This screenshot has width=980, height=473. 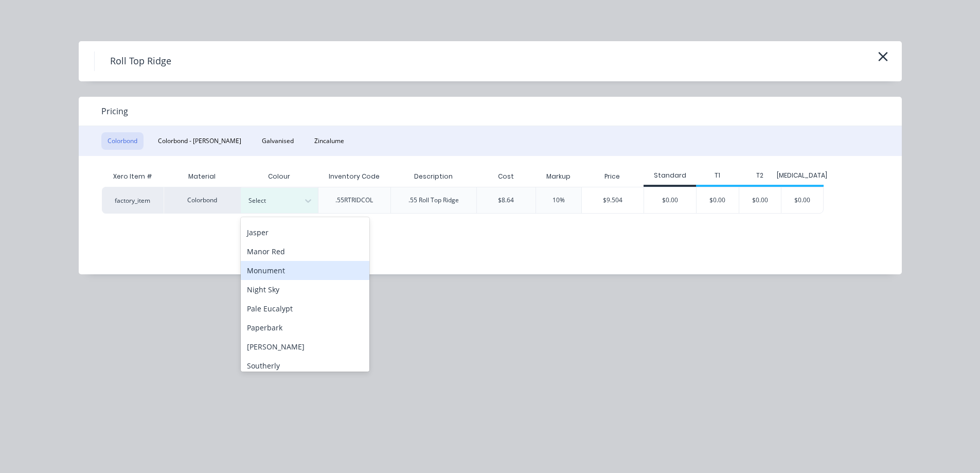 What do you see at coordinates (133, 200) in the screenshot?
I see `div: factory_item` at bounding box center [133, 200].